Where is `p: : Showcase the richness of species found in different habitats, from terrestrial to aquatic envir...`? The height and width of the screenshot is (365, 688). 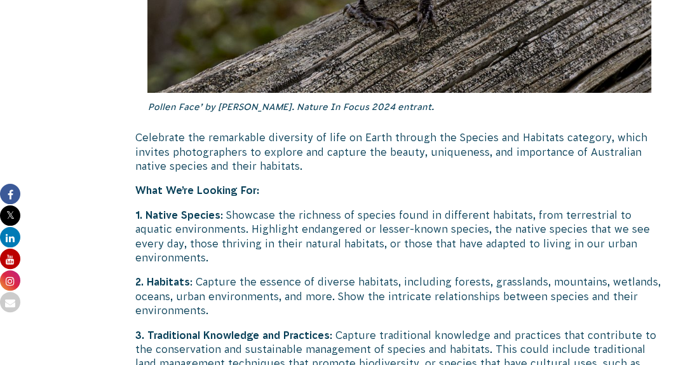
p: : Showcase the richness of species found in different habitats, from terrestrial to aquatic envir... is located at coordinates (400, 236).